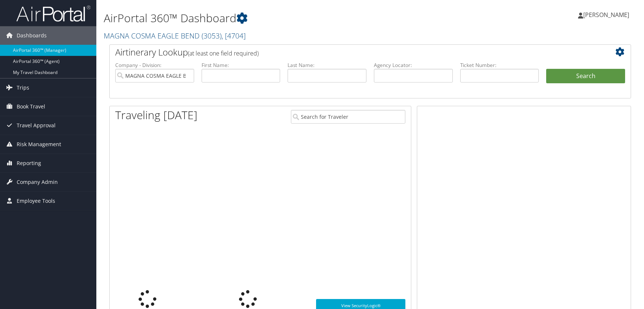  What do you see at coordinates (23, 88) in the screenshot?
I see `span: Trips` at bounding box center [23, 88].